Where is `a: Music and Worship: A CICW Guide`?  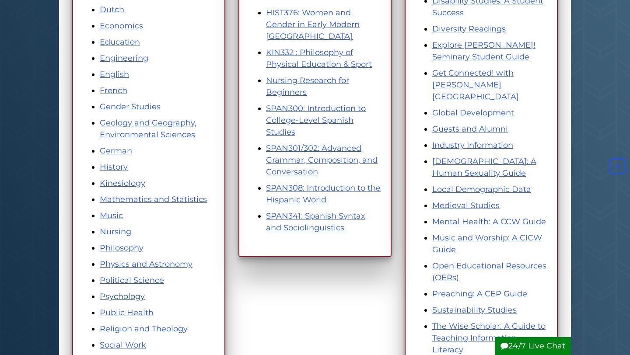 a: Music and Worship: A CICW Guide is located at coordinates (487, 244).